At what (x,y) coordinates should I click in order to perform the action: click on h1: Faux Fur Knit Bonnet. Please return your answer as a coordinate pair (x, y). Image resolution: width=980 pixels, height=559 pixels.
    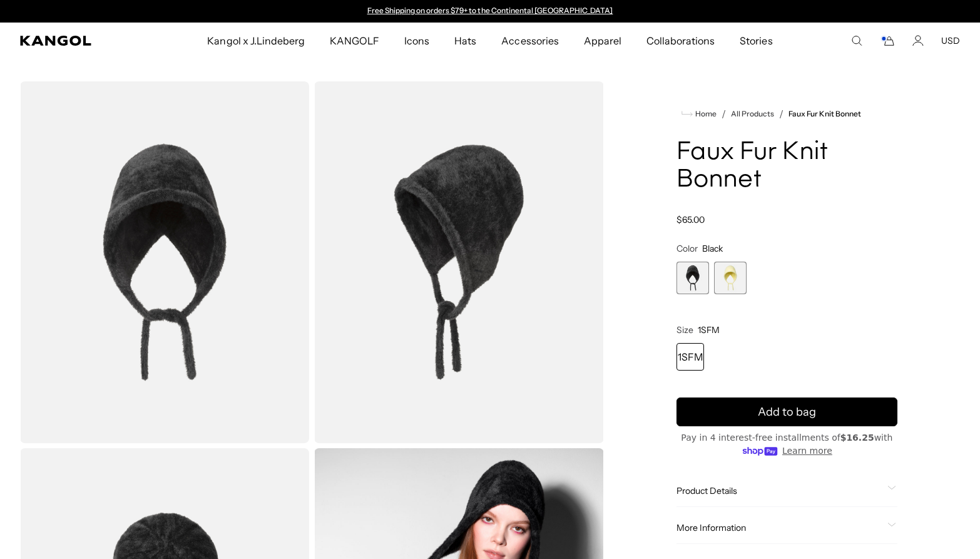
    Looking at the image, I should click on (787, 167).